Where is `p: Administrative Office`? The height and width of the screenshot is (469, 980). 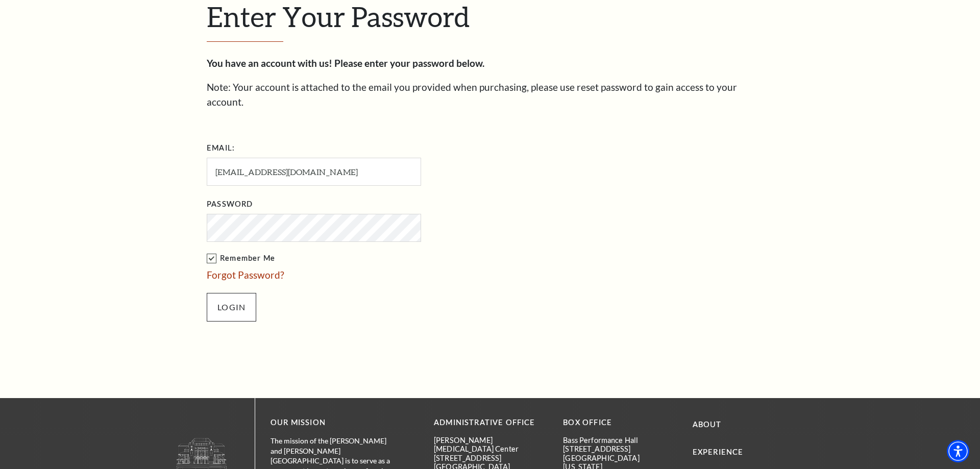 p: Administrative Office is located at coordinates (491, 422).